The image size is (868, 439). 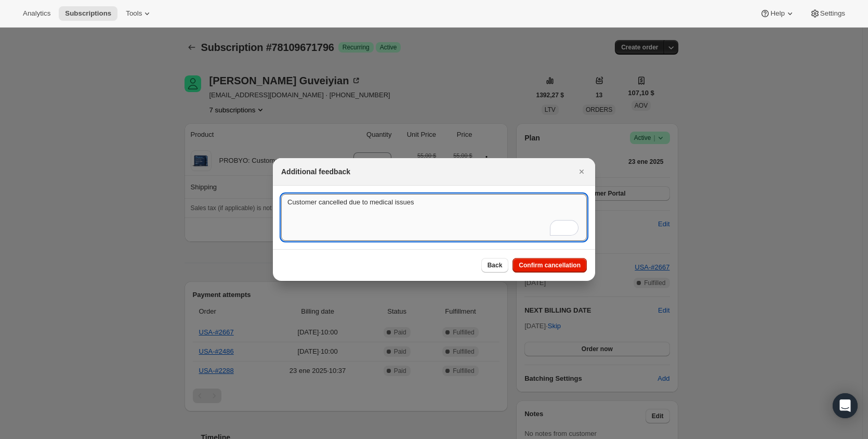 What do you see at coordinates (550, 266) in the screenshot?
I see `button: Confirm cancellation` at bounding box center [550, 266].